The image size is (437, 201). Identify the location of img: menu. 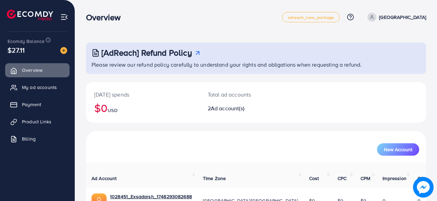
(64, 17).